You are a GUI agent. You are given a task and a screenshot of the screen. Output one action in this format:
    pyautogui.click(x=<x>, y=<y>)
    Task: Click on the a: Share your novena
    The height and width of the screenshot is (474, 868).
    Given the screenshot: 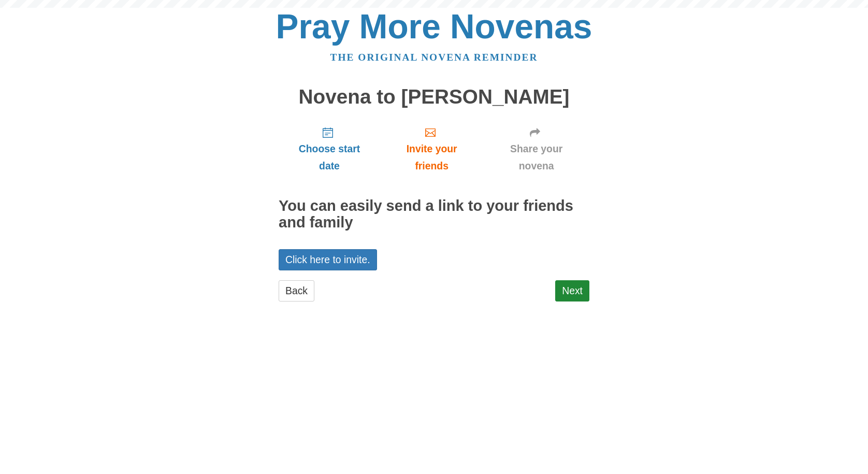 What is the action you would take?
    pyautogui.click(x=536, y=149)
    